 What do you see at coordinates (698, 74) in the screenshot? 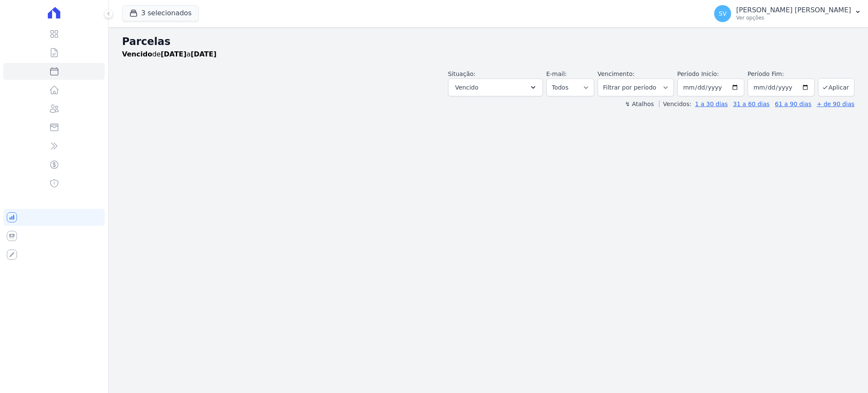
I see `label: Período Inicío:` at bounding box center [698, 74].